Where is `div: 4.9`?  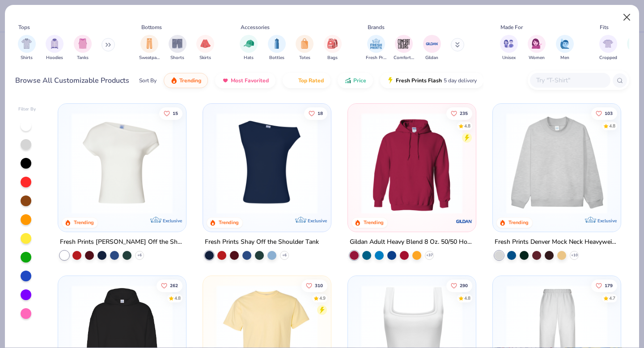 div: 4.9 is located at coordinates (322, 298).